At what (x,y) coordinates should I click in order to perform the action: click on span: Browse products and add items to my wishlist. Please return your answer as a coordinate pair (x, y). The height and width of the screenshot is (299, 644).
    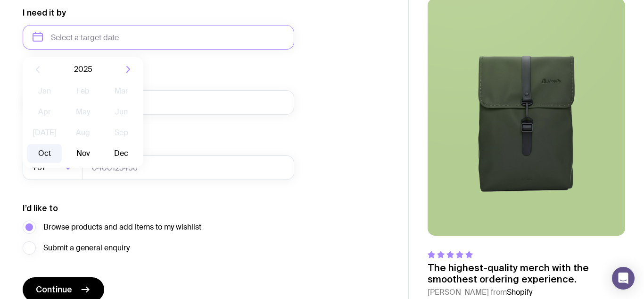
    Looking at the image, I should click on (122, 227).